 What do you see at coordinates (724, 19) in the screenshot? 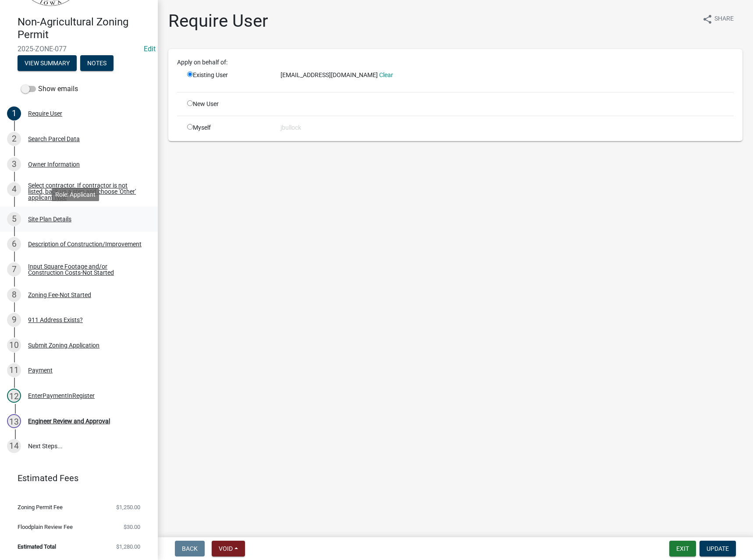
I see `span: Share` at bounding box center [724, 19].